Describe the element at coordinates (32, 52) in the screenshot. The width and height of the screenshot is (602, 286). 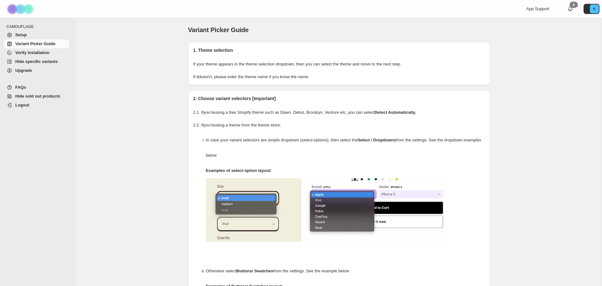
I see `span: Verify Installation` at that location.